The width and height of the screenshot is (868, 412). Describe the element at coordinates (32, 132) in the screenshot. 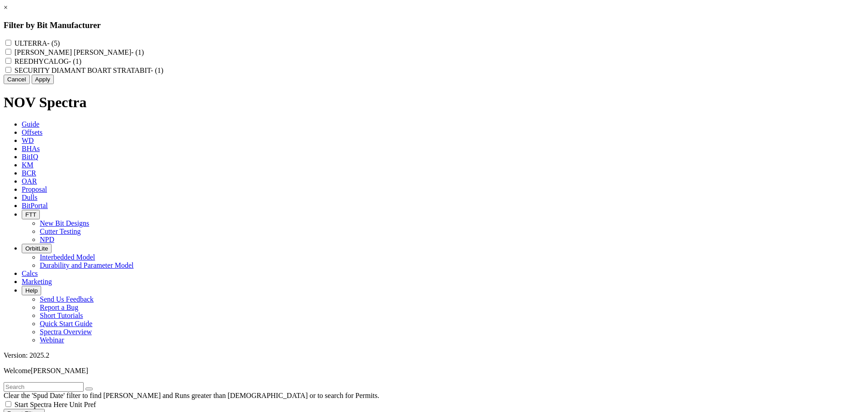

I see `span: Offsets` at that location.